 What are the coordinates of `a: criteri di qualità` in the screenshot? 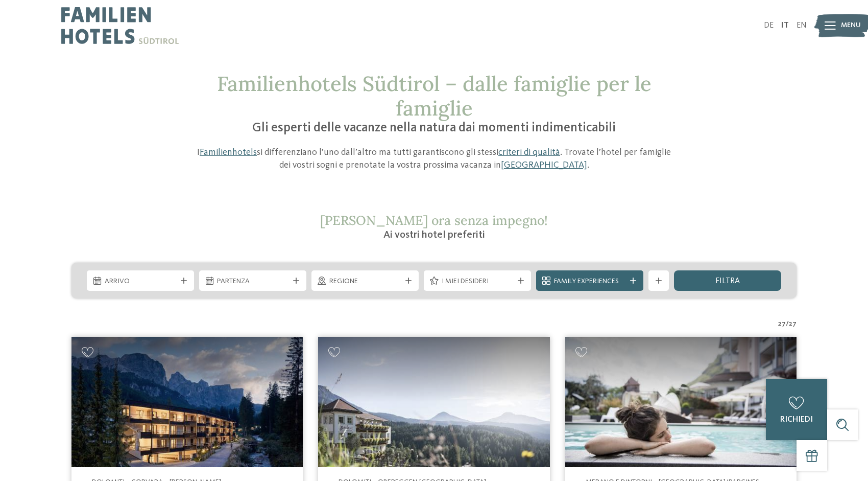 It's located at (529, 152).